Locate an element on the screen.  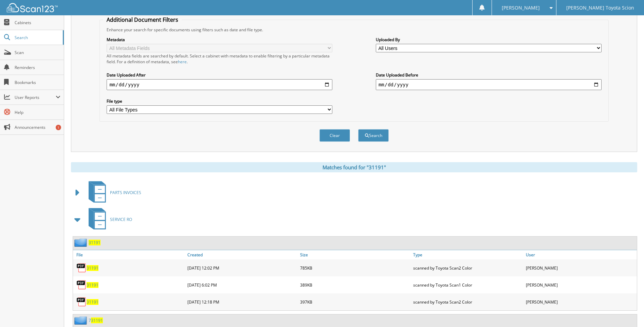
div: 397KB is located at coordinates (354, 302).